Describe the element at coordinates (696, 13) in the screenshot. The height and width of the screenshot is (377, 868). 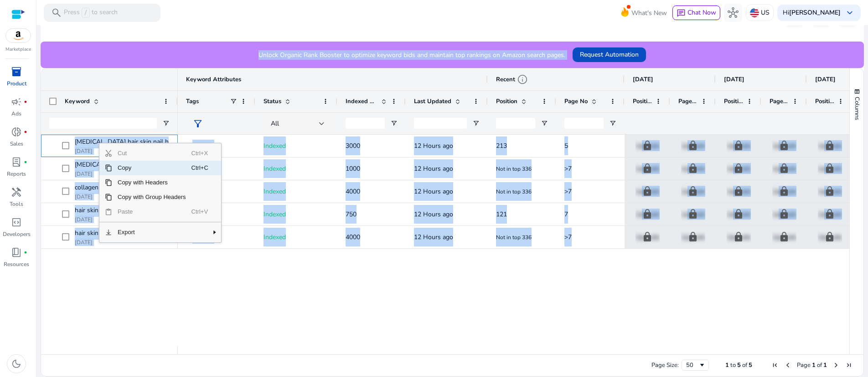
I see `button: chatChat Now` at that location.